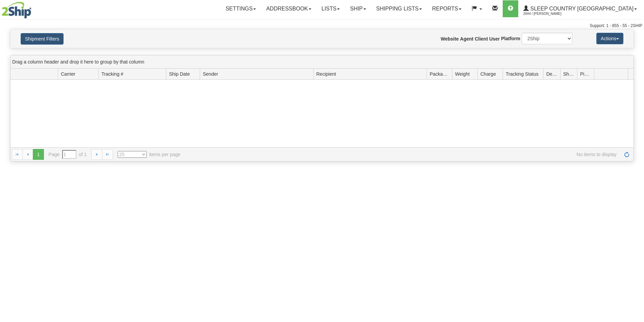 This screenshot has height=322, width=644. Describe the element at coordinates (627, 155) in the screenshot. I see `a: Refresh` at that location.